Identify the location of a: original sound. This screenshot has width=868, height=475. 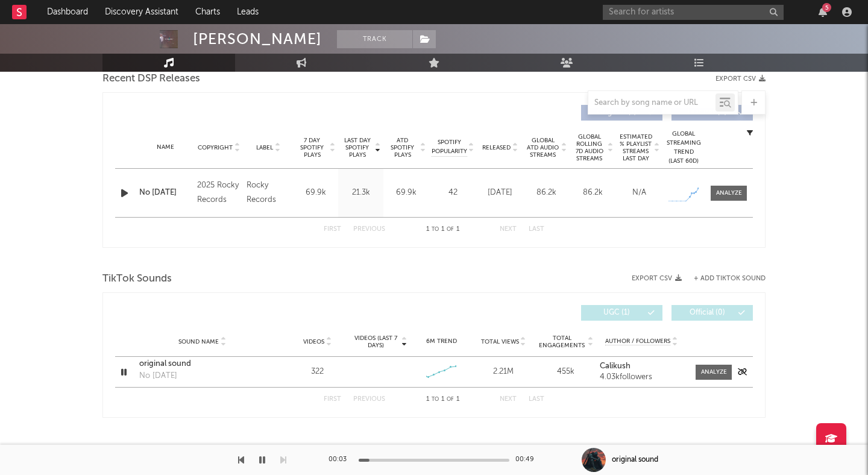
(202, 364).